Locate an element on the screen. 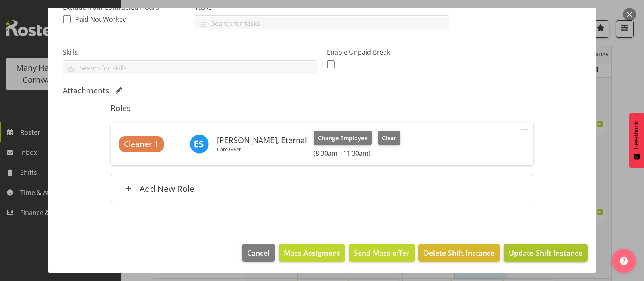 This screenshot has width=644, height=281. span: Delete Shift Instance is located at coordinates (459, 253).